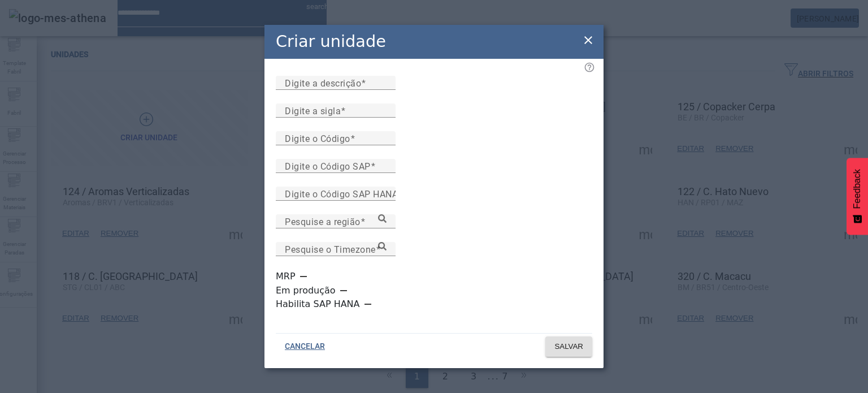 The width and height of the screenshot is (868, 393). Describe the element at coordinates (857, 189) in the screenshot. I see `span: Feedback` at that location.